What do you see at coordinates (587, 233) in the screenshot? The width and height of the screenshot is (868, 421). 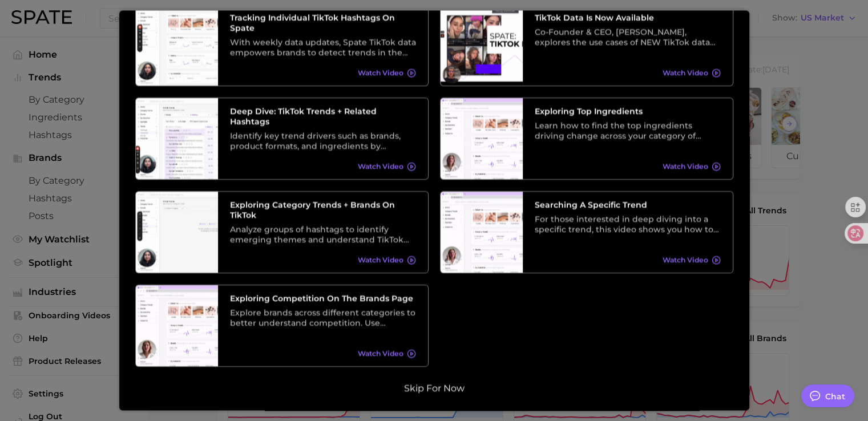 I see `a: Searching A Specific TrendFor those interested in deep diving into a specific trend, this video s...` at bounding box center [587, 233].